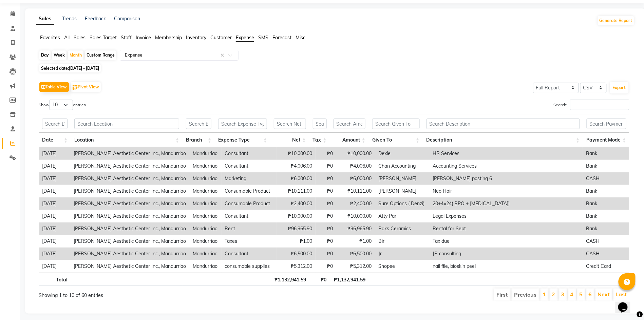 This screenshot has height=320, width=644. What do you see at coordinates (402, 166) in the screenshot?
I see `td: Chan Accounting` at bounding box center [402, 166].